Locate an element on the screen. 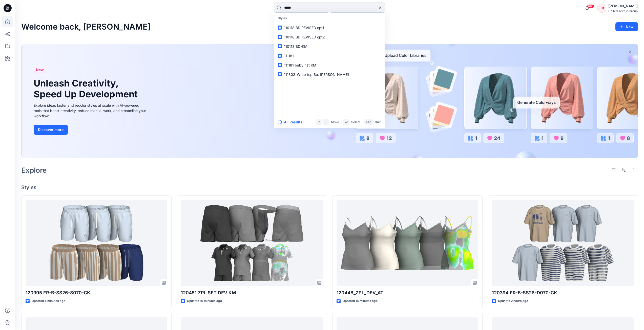 The width and height of the screenshot is (644, 330). p: 120448_ZPL_DEV_AT is located at coordinates (407, 293).